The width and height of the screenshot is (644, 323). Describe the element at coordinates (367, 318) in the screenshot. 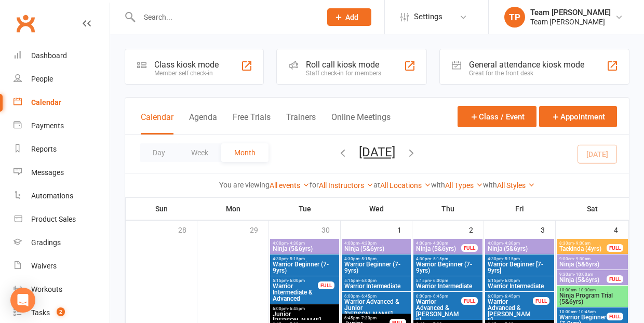

I see `span: 6:45pm` at that location.